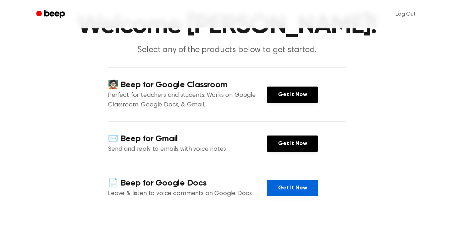 This screenshot has height=232, width=454. What do you see at coordinates (187, 100) in the screenshot?
I see `p: Perfect for teachers and students. Works on Google Classroom, Google Docs, & Gmail.` at bounding box center [187, 100].